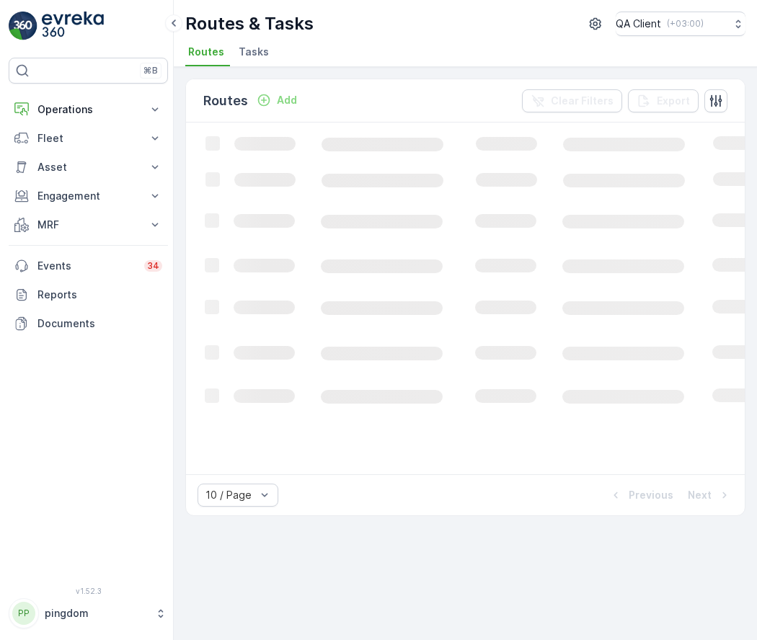  Describe the element at coordinates (254, 52) in the screenshot. I see `span: Tasks` at that location.